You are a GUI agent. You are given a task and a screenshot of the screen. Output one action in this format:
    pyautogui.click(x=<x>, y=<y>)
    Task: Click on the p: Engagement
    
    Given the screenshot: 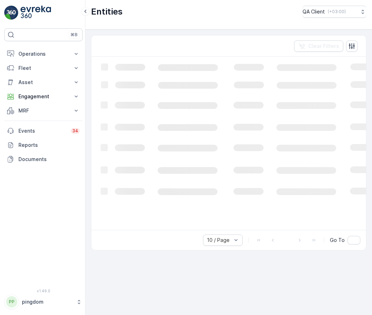 What is the action you would take?
    pyautogui.click(x=43, y=96)
    